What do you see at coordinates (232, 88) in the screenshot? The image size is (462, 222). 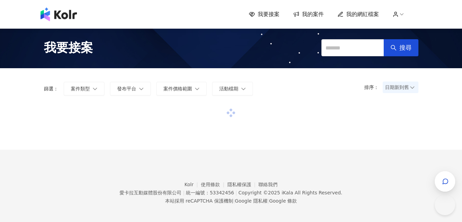 I see `button: 活動檔期` at bounding box center [232, 88].